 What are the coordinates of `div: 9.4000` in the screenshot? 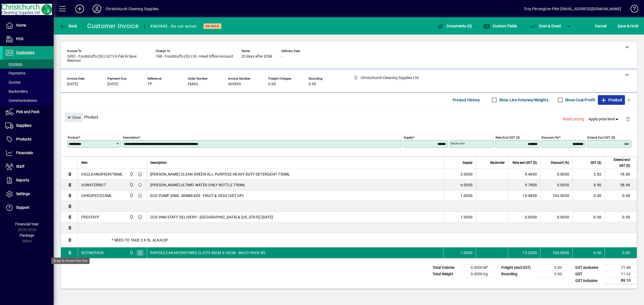 It's located at (524, 174).